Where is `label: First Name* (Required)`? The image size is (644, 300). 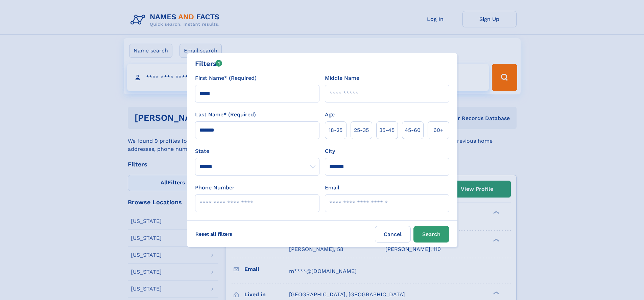
label: First Name* (Required) is located at coordinates (226, 78).